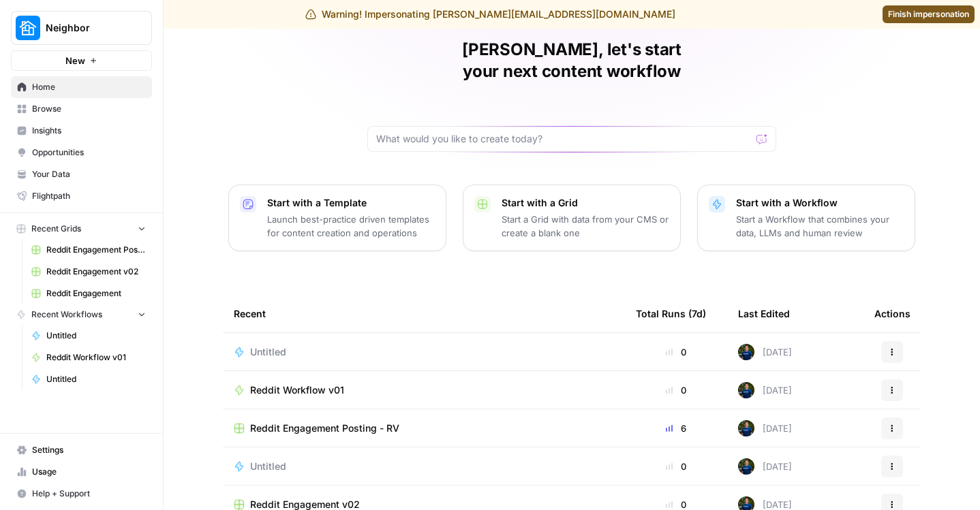 Image resolution: width=980 pixels, height=510 pixels. I want to click on span: Flightpath, so click(89, 197).